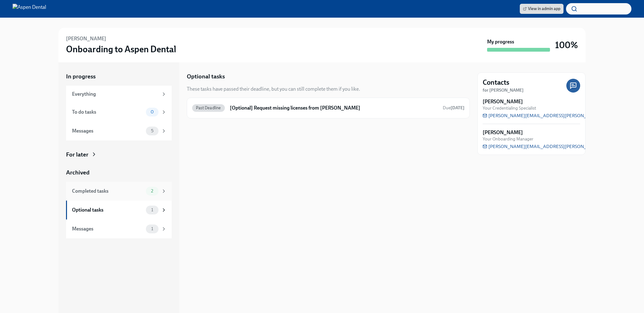  Describe the element at coordinates (119, 94) in the screenshot. I see `a: Everything` at that location.